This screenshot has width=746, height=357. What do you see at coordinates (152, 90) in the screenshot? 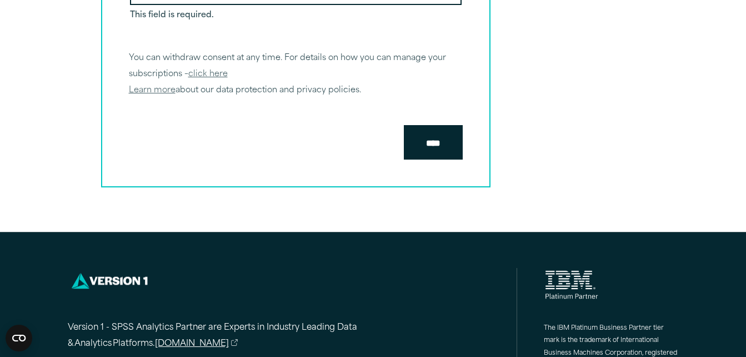
I see `a: Learn more` at bounding box center [152, 90].